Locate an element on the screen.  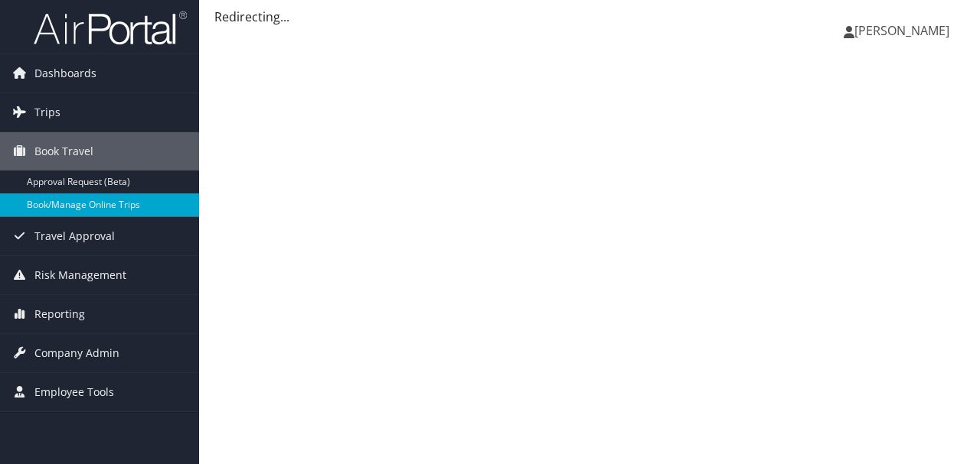
span: Book Travel is located at coordinates (64, 152).